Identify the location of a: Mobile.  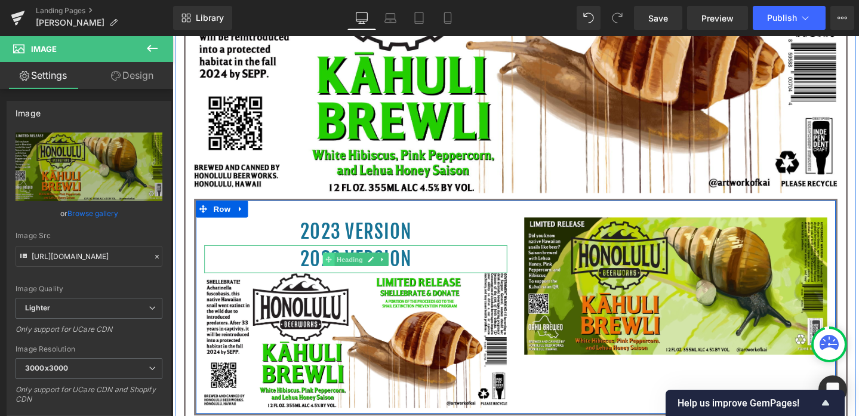
(448, 18).